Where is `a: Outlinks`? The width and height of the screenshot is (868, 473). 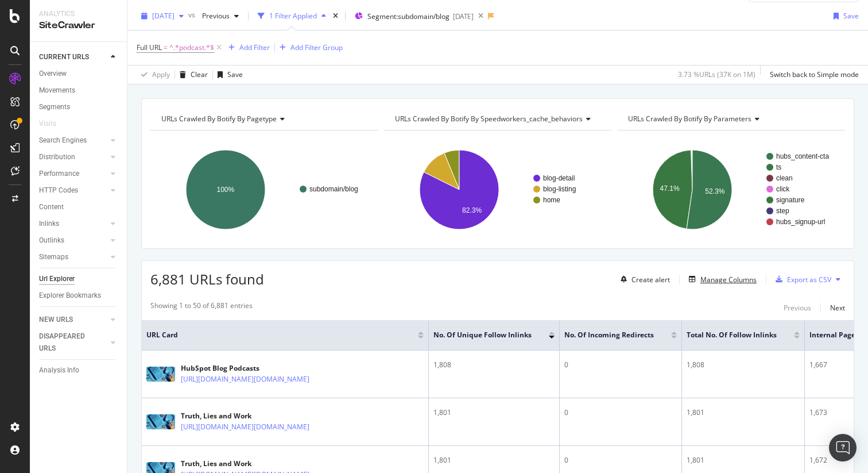 a: Outlinks is located at coordinates (73, 240).